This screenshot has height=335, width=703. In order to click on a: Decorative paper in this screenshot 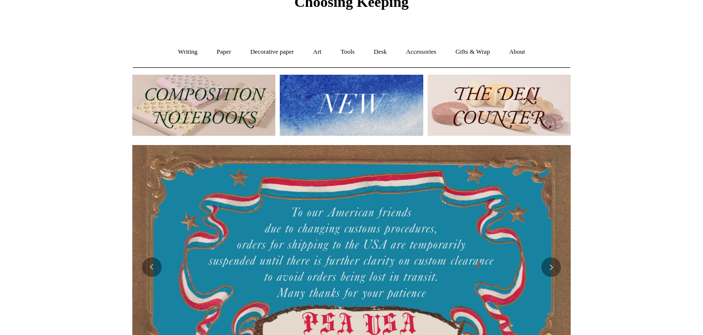, I will do `click(272, 52)`.